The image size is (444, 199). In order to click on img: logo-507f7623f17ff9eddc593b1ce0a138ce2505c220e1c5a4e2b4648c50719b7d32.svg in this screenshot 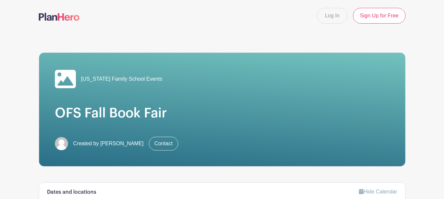, I will do `click(59, 17)`.